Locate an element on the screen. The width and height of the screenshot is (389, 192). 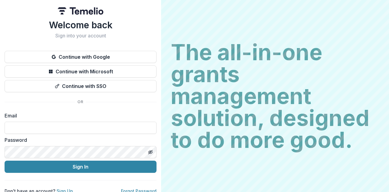
img: Temelio is located at coordinates (80, 11).